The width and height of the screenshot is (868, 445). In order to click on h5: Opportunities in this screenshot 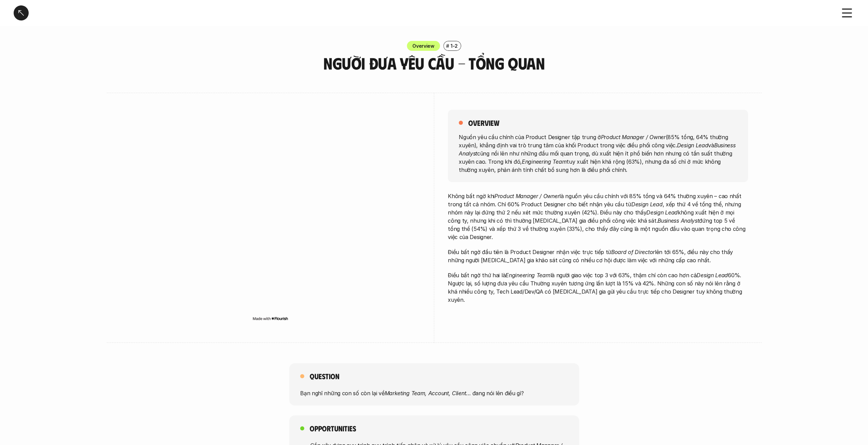, I will do `click(333, 428)`.